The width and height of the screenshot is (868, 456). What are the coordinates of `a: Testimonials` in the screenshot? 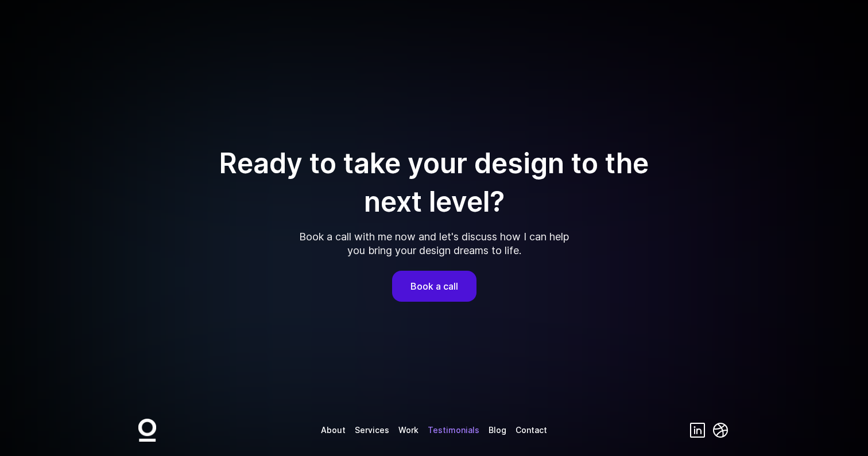 It's located at (453, 430).